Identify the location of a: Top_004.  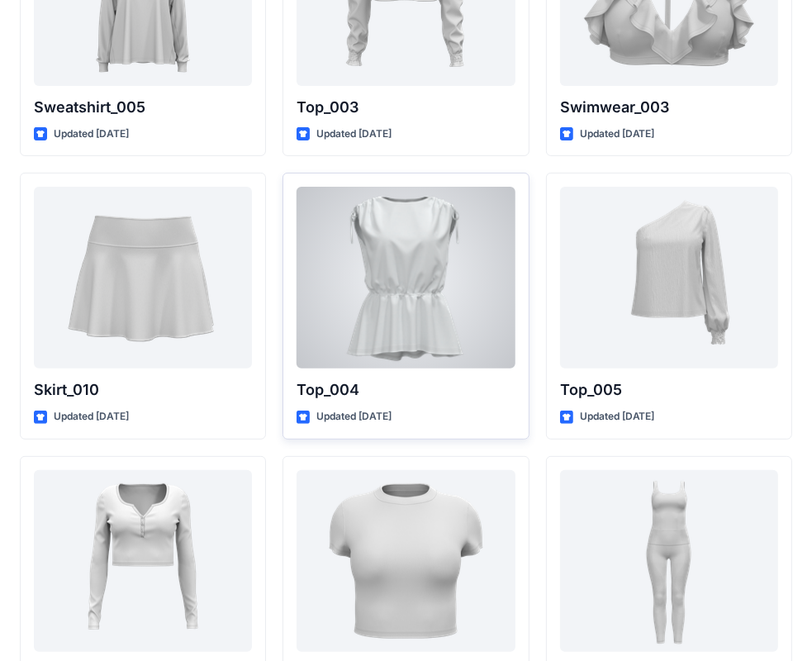
(406, 277).